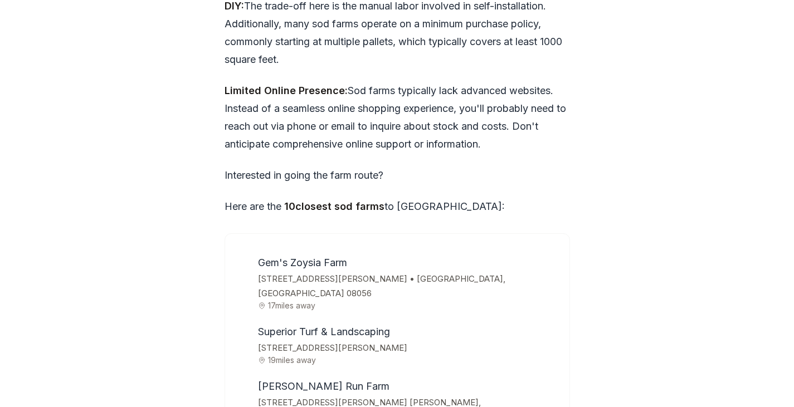  What do you see at coordinates (286, 90) in the screenshot?
I see `strong: Limited Online Presence:` at bounding box center [286, 90].